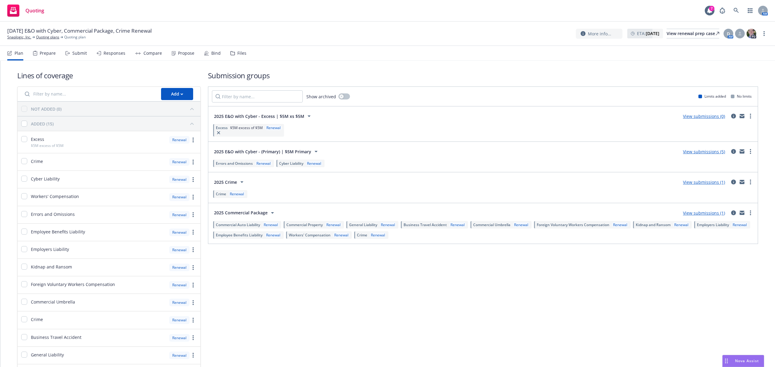  What do you see at coordinates (230, 182) in the screenshot?
I see `button: 2025 Crime` at bounding box center [230, 182].